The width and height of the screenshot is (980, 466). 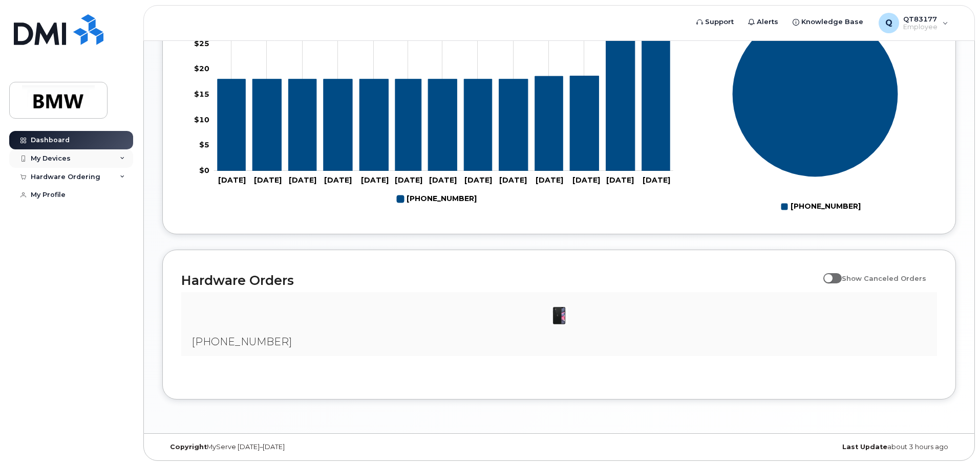 I want to click on span: Alerts, so click(x=767, y=22).